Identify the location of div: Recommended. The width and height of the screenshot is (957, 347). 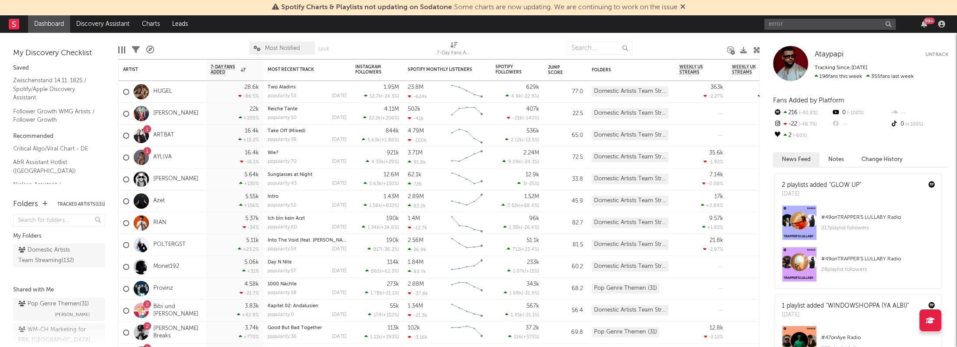
(59, 137).